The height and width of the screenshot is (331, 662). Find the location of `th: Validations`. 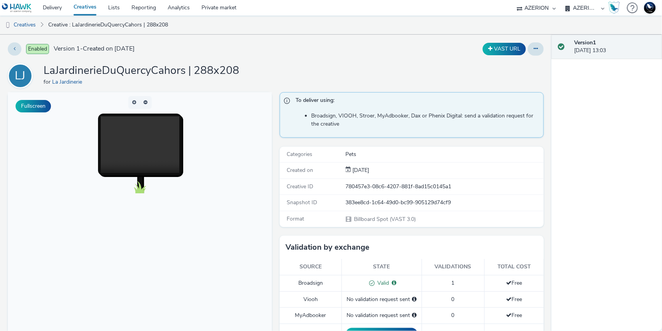

th: Validations is located at coordinates (453, 267).